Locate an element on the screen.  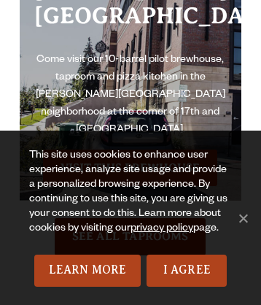
a: privacy policy is located at coordinates (162, 229).